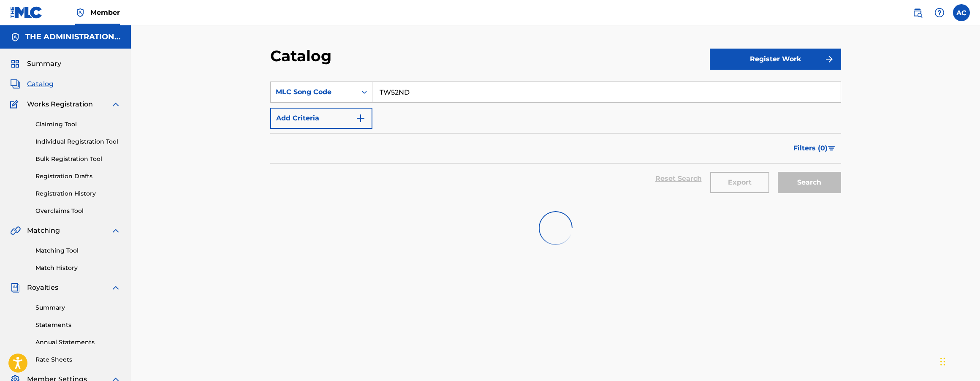 Image resolution: width=980 pixels, height=381 pixels. I want to click on a: Overclaims Tool, so click(78, 211).